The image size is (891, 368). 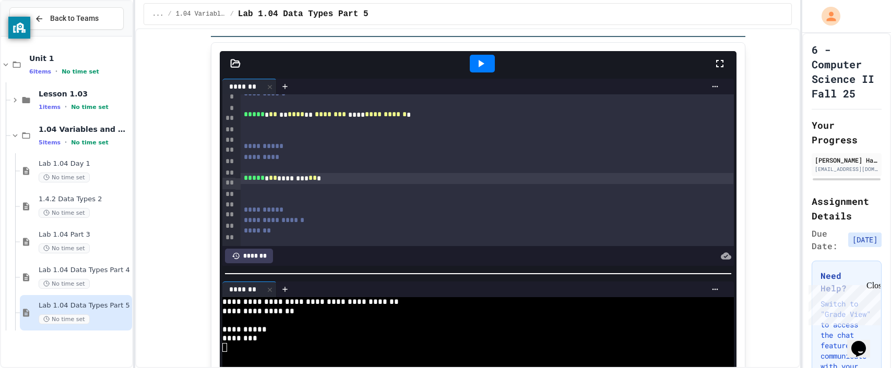 What do you see at coordinates (84, 94) in the screenshot?
I see `span: Lesson 1.03` at bounding box center [84, 94].